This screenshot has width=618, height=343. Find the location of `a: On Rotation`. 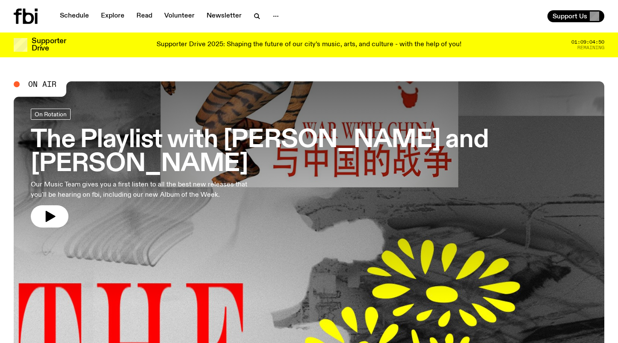

a: On Rotation is located at coordinates (50, 114).